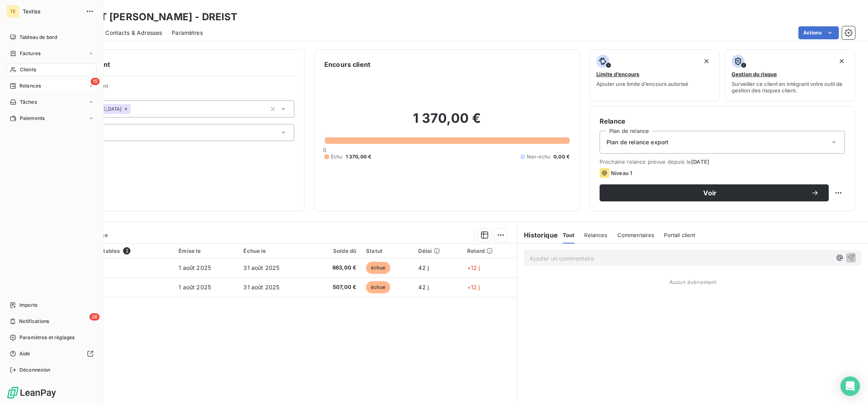 This screenshot has width=868, height=404. What do you see at coordinates (850, 386) in the screenshot?
I see `div: Open Intercom Messenger` at bounding box center [850, 386].